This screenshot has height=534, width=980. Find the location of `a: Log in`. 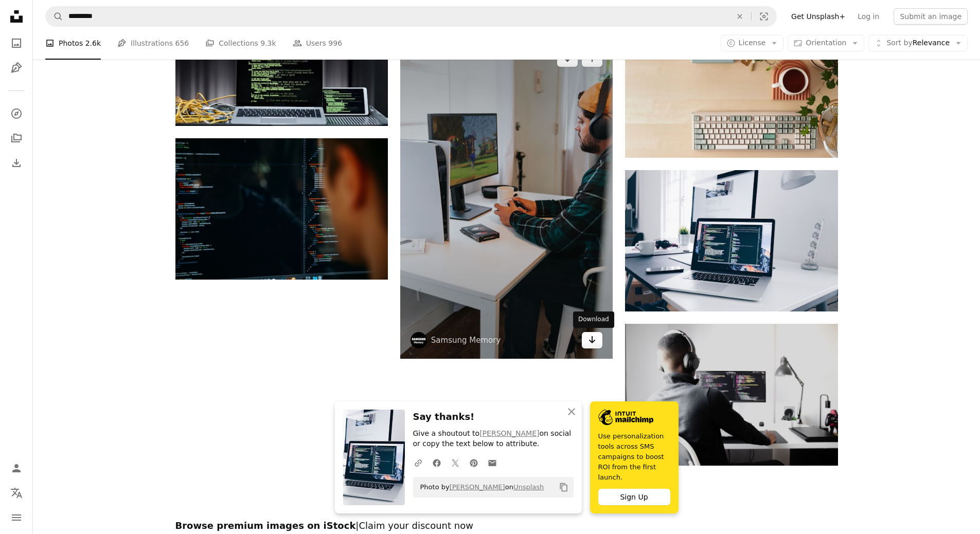

a: Log in is located at coordinates (868, 17).